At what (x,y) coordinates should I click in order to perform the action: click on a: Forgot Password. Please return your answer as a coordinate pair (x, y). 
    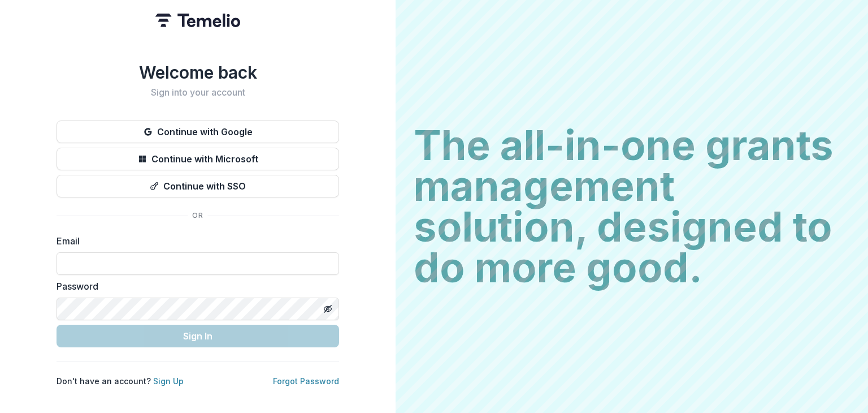
    Looking at the image, I should click on (306, 381).